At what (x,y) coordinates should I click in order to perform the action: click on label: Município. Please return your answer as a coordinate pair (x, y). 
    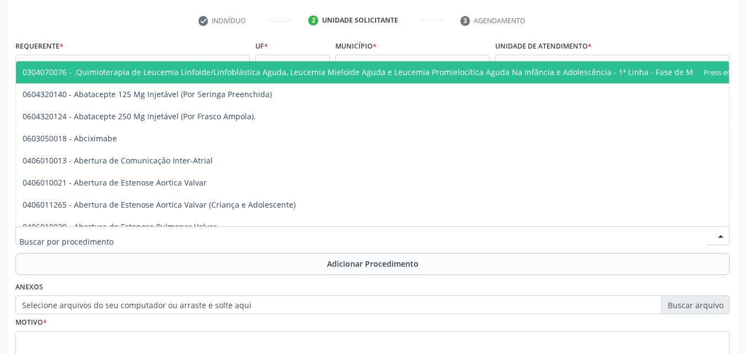
    Looking at the image, I should click on (356, 46).